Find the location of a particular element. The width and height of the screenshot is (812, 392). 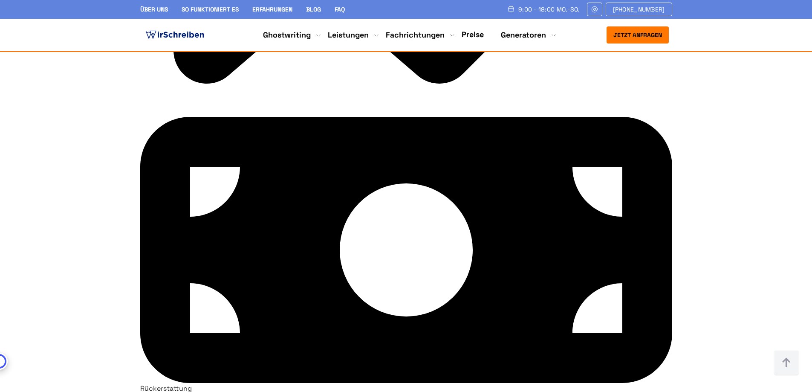

button: Jetzt anfragen is located at coordinates (637, 35).